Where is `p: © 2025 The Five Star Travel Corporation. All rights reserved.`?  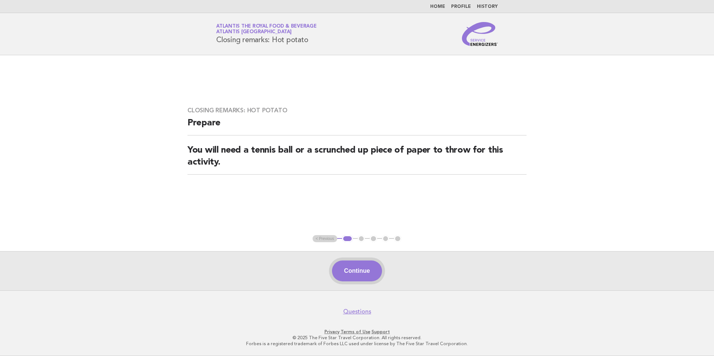
p: © 2025 The Five Star Travel Corporation. All rights reserved. is located at coordinates (357, 338).